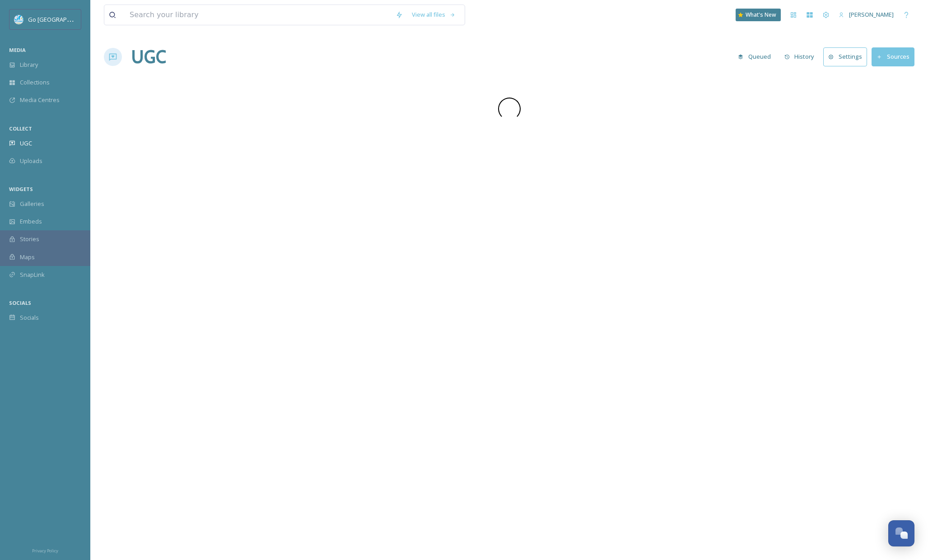 This screenshot has width=928, height=560. What do you see at coordinates (758, 15) in the screenshot?
I see `a: What's New` at bounding box center [758, 15].